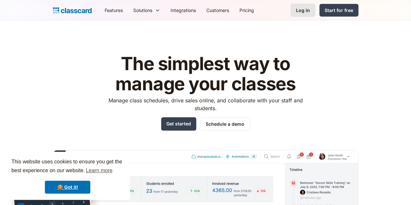 The height and width of the screenshot is (205, 411). Describe the element at coordinates (99, 171) in the screenshot. I see `a: learn more about cookies` at that location.